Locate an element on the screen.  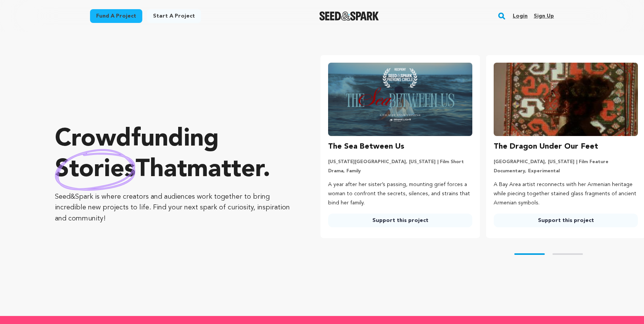
span: matter is located at coordinates (225, 170).